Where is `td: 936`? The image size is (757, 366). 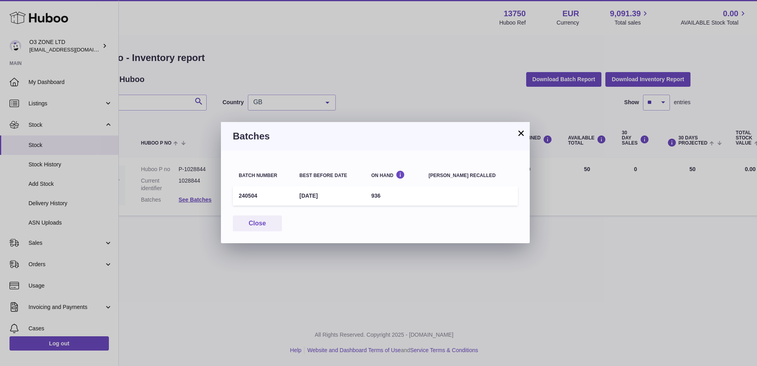
td: 936 is located at coordinates (394, 195).